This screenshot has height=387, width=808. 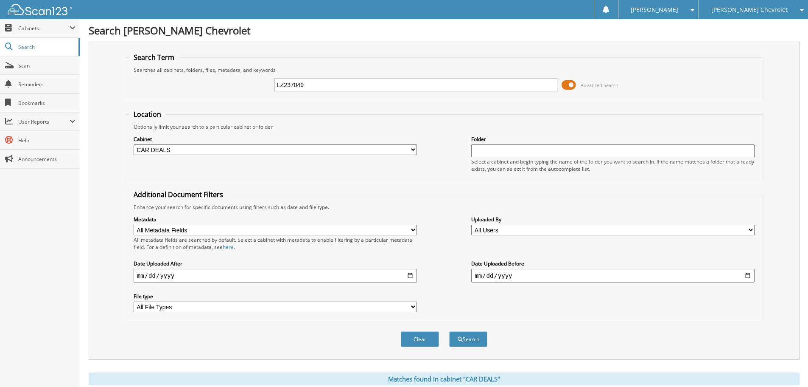 I want to click on div: All metadata fields are searched by default. Select a cabinet with metadata to enable filtering b..., so click(x=275, y=243).